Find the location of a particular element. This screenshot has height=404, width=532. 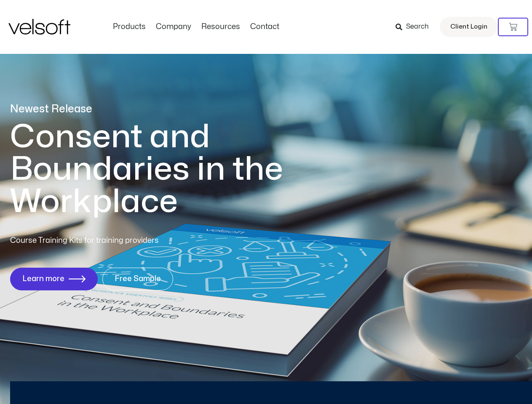

a: Free Sample is located at coordinates (138, 279).